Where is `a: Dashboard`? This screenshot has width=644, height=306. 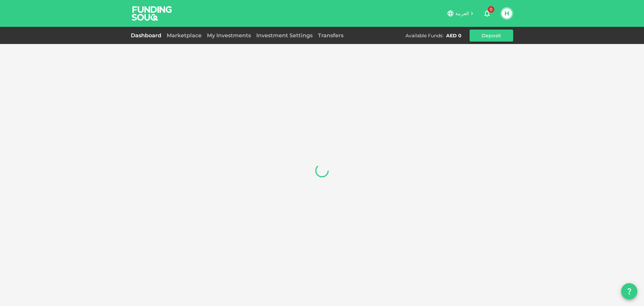
a: Dashboard is located at coordinates (147, 35).